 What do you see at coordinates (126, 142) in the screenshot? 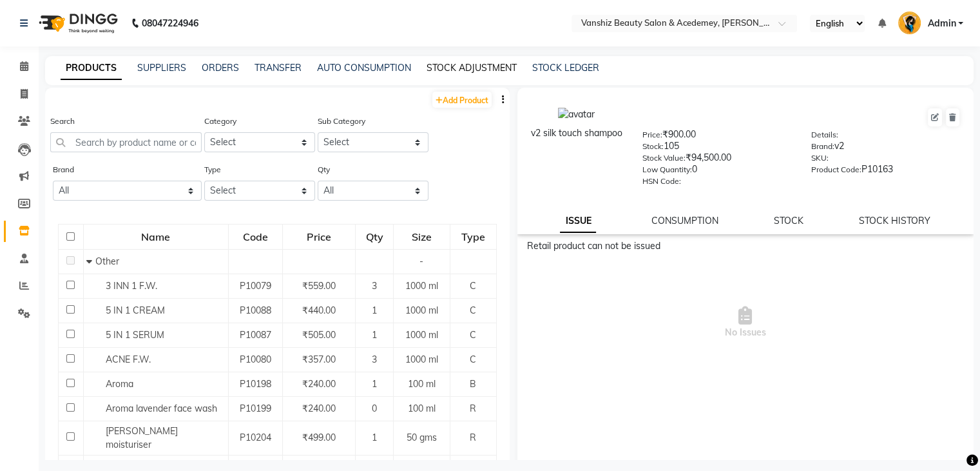
I see `input: Search by product name or code` at bounding box center [126, 142].